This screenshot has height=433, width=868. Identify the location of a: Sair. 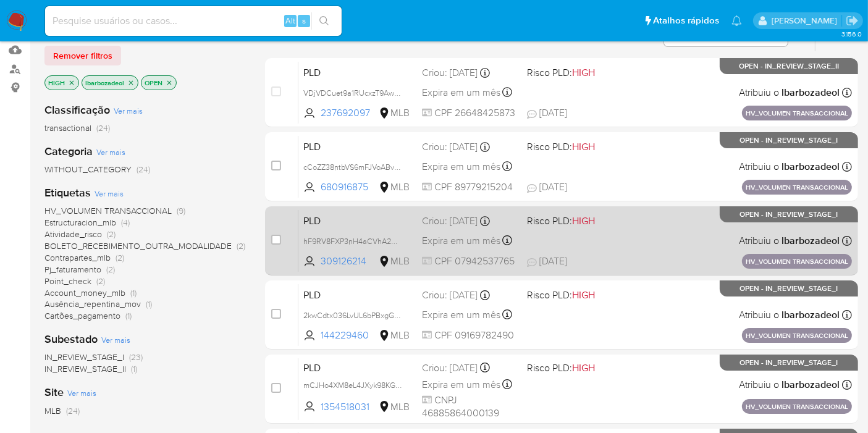
(852, 20).